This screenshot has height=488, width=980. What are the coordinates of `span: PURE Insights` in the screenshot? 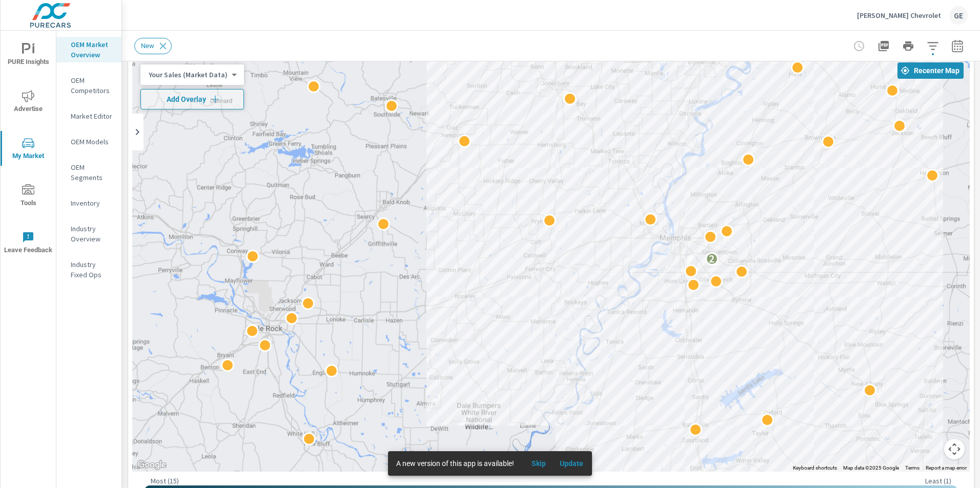 It's located at (28, 55).